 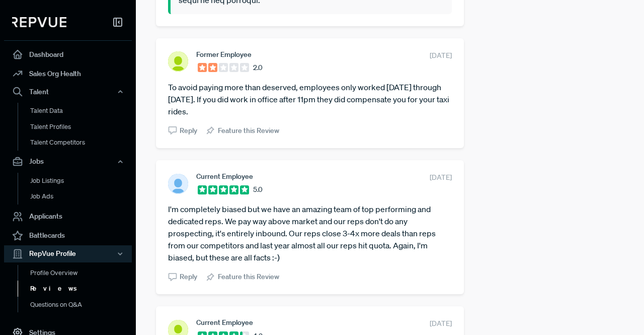 What do you see at coordinates (68, 92) in the screenshot?
I see `div: Talent` at bounding box center [68, 92].